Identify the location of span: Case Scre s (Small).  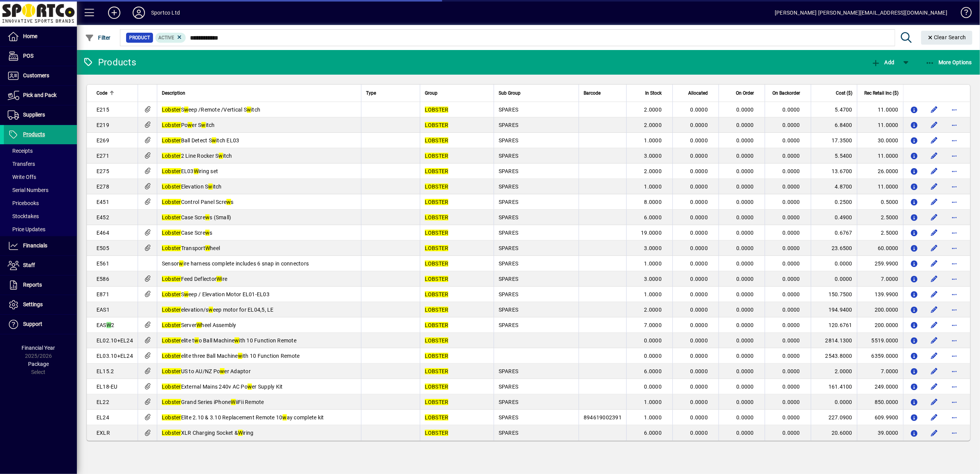
(197, 217).